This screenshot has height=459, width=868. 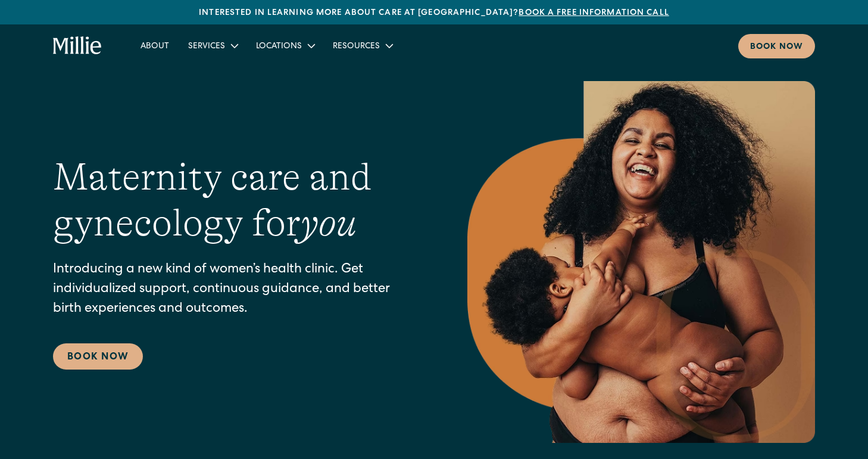 What do you see at coordinates (641, 262) in the screenshot?
I see `img: Smiling mother with her baby in arms, celebrating body positivity and the nurturing bond of postp...` at bounding box center [641, 262].